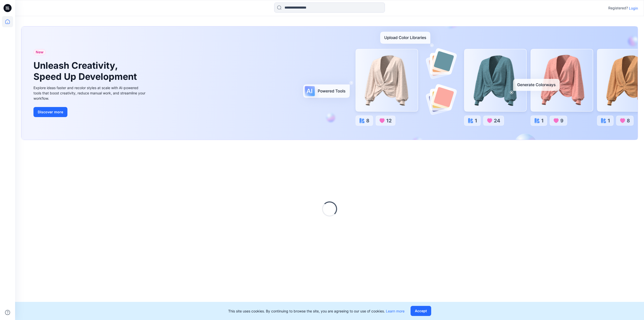  Describe the element at coordinates (50, 112) in the screenshot. I see `button: Discover more` at that location.